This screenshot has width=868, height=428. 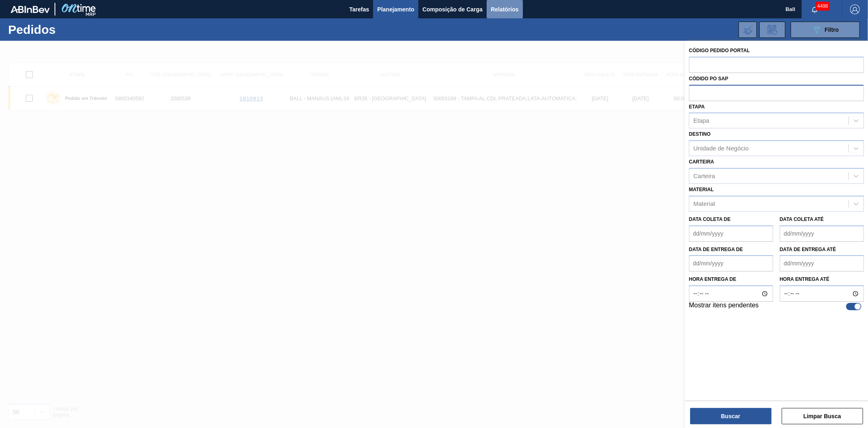 I want to click on label: Códido PO SAP, so click(x=709, y=78).